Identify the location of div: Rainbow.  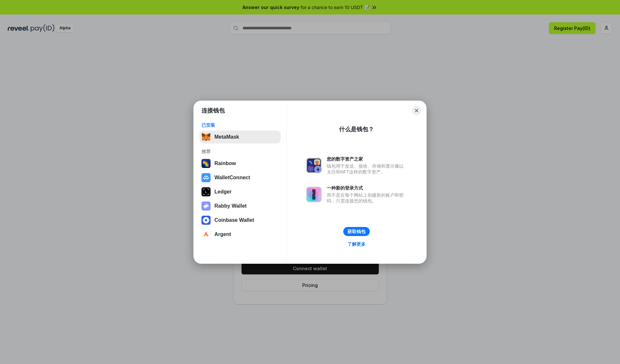
(225, 163).